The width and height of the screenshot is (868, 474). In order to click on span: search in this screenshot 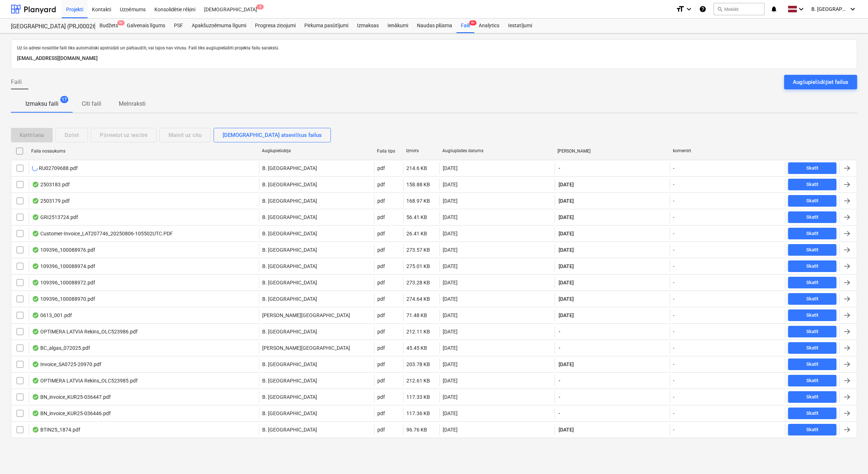, I will do `click(720, 9)`.